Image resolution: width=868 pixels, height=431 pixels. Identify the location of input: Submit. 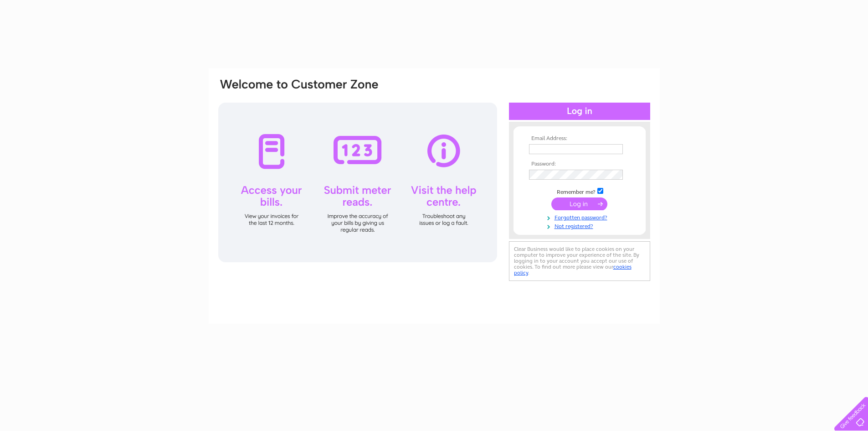
(579, 203).